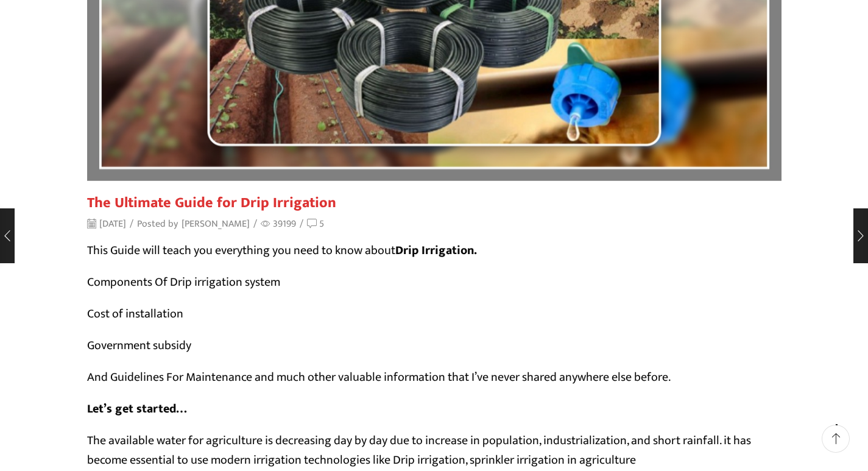 The height and width of the screenshot is (471, 868). I want to click on p: Components Of Drip irrigation system, so click(434, 282).